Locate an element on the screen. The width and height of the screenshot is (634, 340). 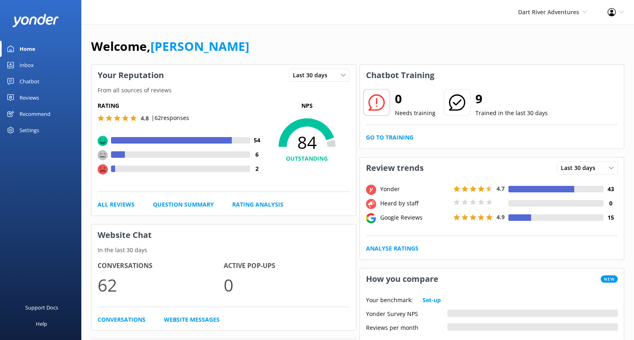
p: From all sources of reviews is located at coordinates (224, 90).